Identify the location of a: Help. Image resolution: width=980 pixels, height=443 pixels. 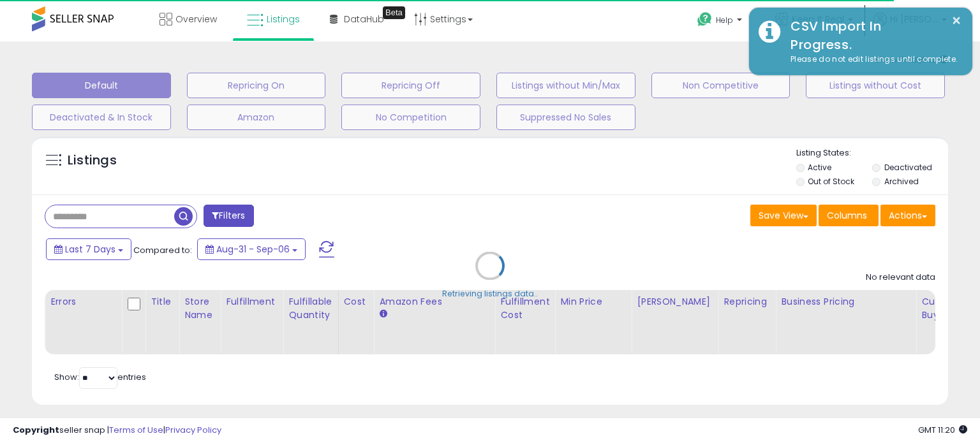
(721, 21).